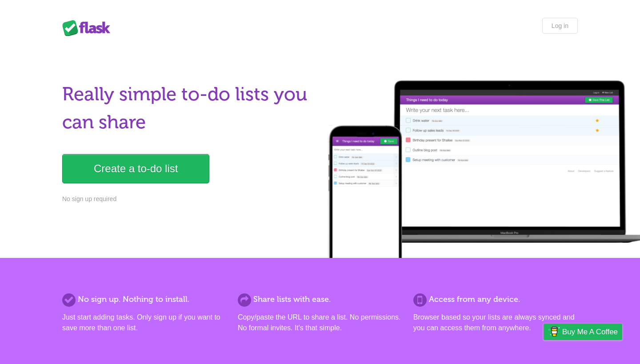 This screenshot has width=640, height=364. Describe the element at coordinates (136, 169) in the screenshot. I see `a: Create a to-do list` at that location.